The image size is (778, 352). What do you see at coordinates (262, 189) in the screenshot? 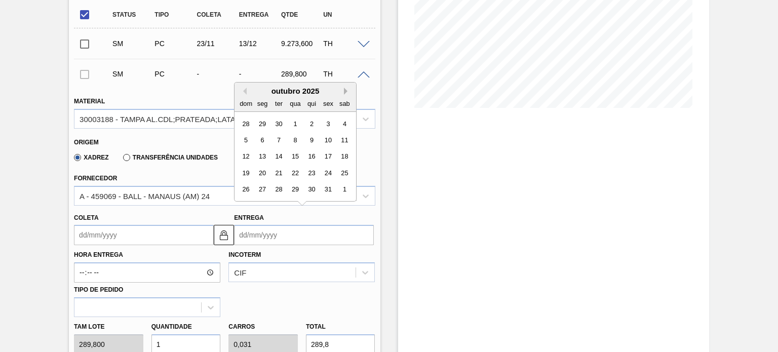
I see `div: Choose segunda-feira, 27 de outubro de 2025` at bounding box center [262, 189].